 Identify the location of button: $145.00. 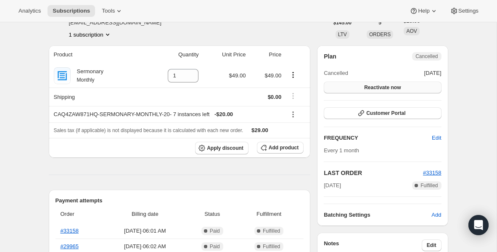
(342, 23).